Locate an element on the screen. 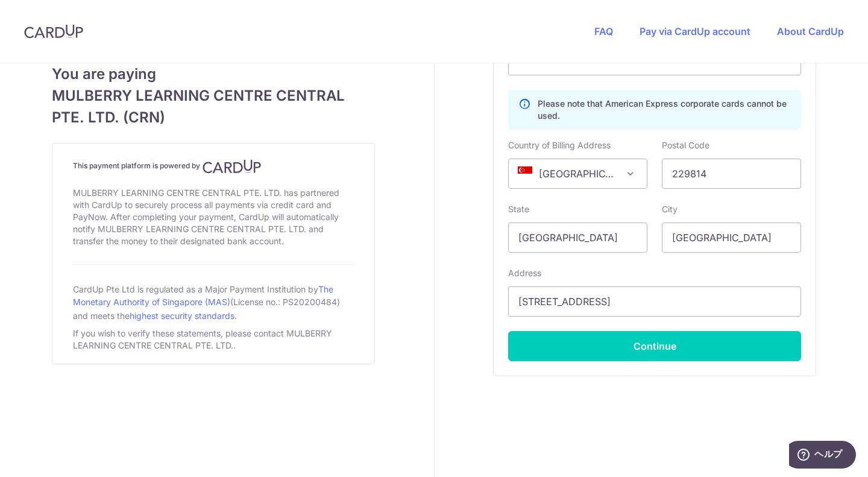 The height and width of the screenshot is (477, 868). span: ヘルプ is located at coordinates (39, 14).